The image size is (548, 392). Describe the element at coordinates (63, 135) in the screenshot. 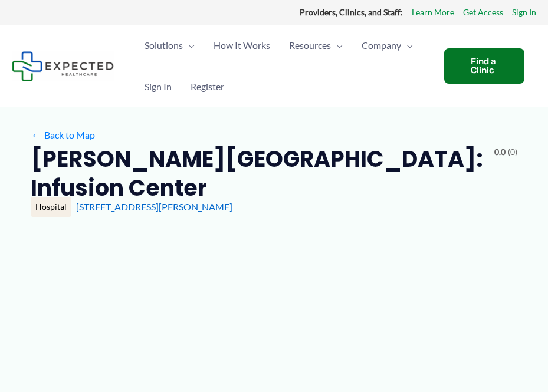

I see `a: ←Back to Map` at that location.